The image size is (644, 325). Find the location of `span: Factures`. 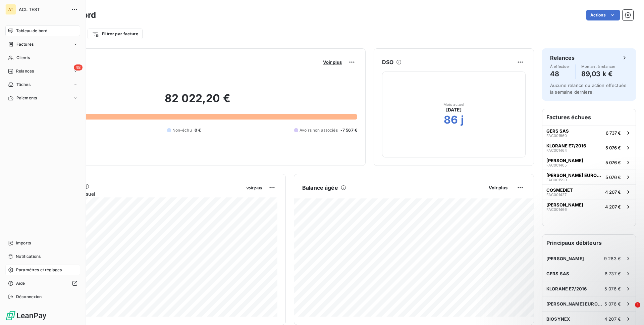

span: Factures is located at coordinates (25, 44).